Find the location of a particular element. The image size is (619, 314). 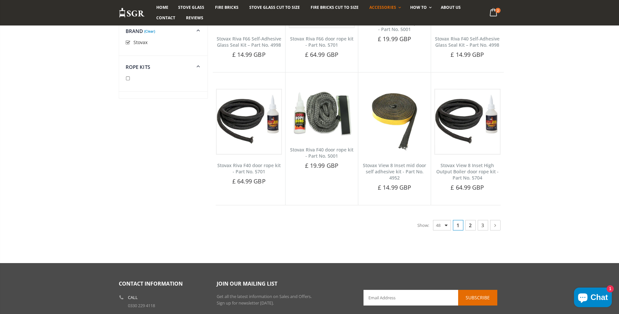

span: Home is located at coordinates (162, 7).